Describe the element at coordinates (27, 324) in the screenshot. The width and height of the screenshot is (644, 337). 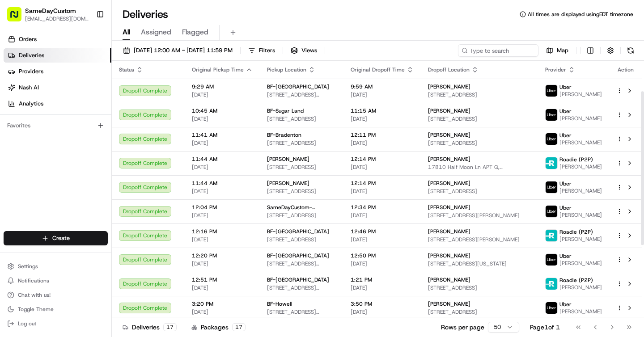
I see `span: Log out` at that location.